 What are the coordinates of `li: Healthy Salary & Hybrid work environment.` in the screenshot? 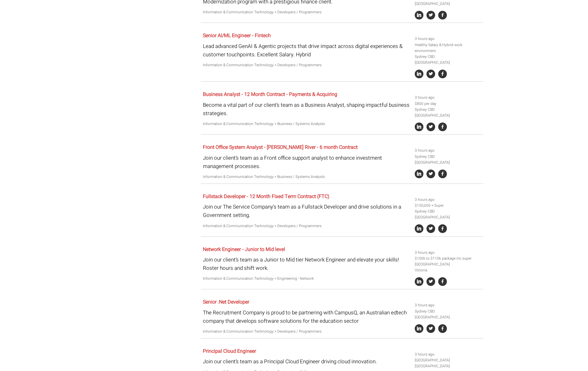 It's located at (448, 48).